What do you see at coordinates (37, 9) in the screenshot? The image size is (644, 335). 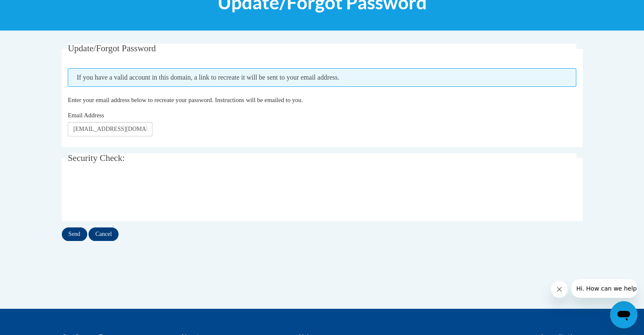 I see `span: Hi. How can we help?` at bounding box center [37, 9].